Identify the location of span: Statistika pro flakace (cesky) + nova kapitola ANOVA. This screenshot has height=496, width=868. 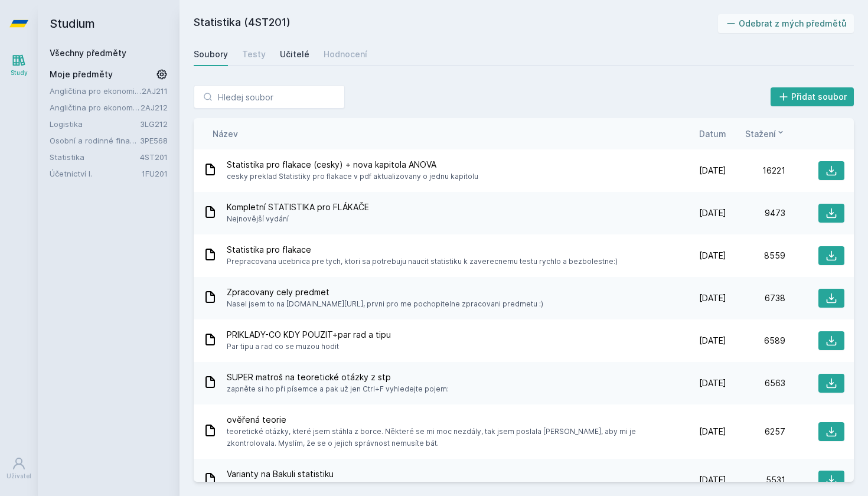
(352, 165).